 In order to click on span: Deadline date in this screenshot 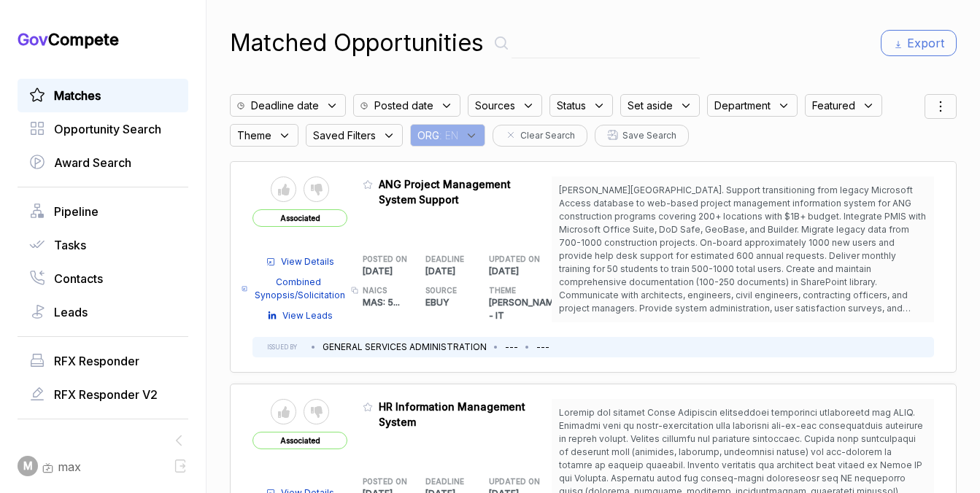, I will do `click(285, 105)`.